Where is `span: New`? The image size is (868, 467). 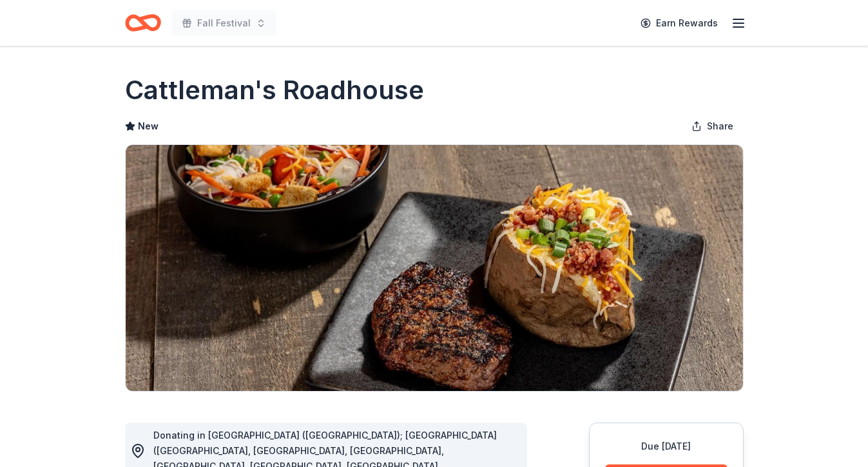 span: New is located at coordinates (148, 126).